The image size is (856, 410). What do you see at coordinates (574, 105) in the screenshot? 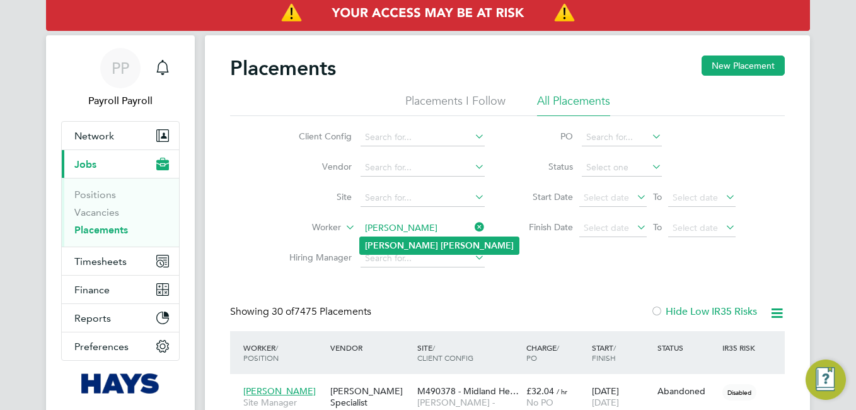
I see `li: All Placements` at bounding box center [574, 105].